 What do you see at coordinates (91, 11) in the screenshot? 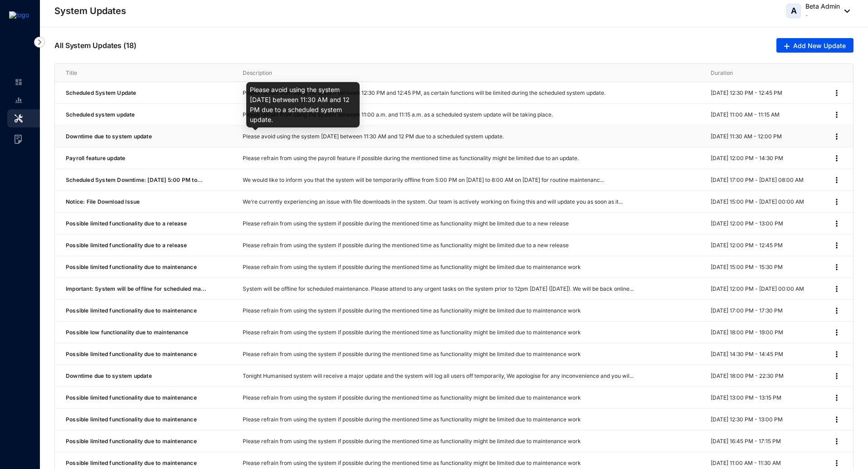
I see `p: System Updates` at bounding box center [91, 11].